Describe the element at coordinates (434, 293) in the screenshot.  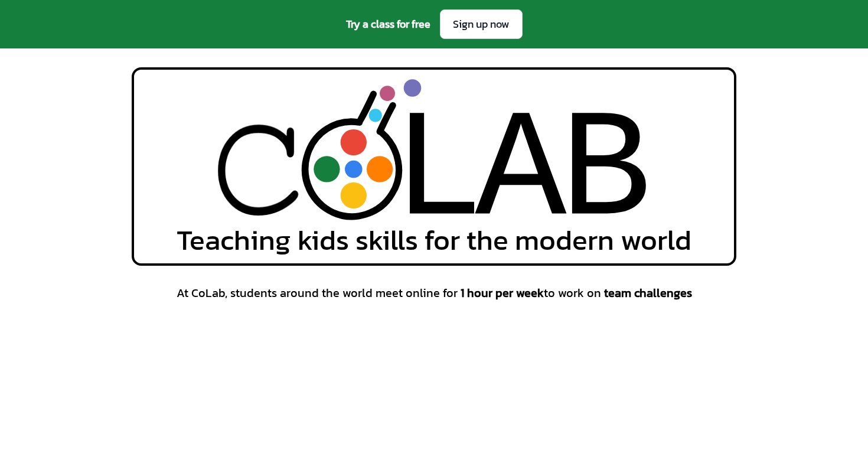
I see `span: At CoLab, students around the world meet online for to work on` at that location.